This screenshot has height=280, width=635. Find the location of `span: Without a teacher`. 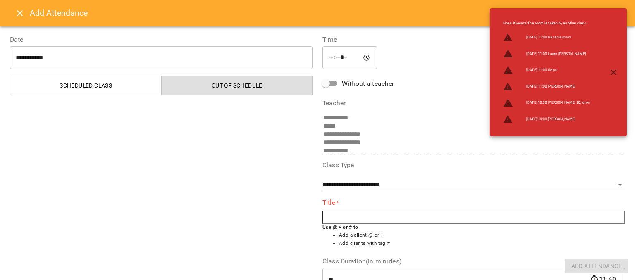

span: Without a teacher is located at coordinates (368, 84).